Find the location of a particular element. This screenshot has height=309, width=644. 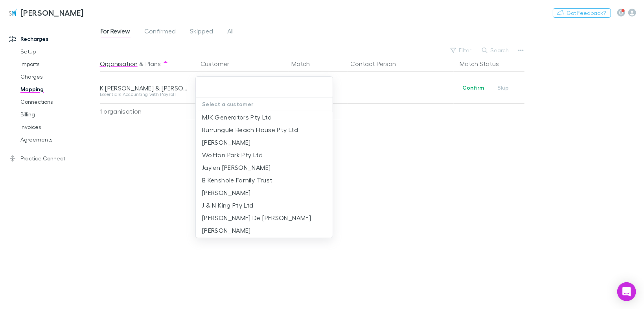

li: Burrungule Beach House Pty Ltd is located at coordinates (264, 129).